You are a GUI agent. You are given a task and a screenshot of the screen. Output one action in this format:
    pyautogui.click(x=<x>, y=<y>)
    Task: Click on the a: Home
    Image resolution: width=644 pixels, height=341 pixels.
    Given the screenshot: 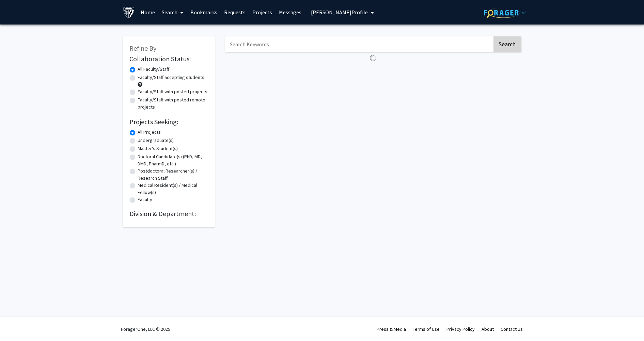 What is the action you would take?
    pyautogui.click(x=148, y=12)
    